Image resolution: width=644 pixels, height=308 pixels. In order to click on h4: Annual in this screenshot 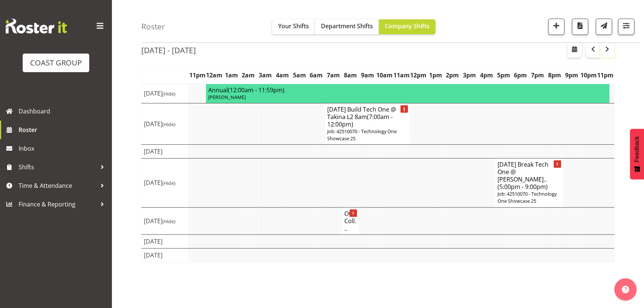, I will do `click(408, 90)`.